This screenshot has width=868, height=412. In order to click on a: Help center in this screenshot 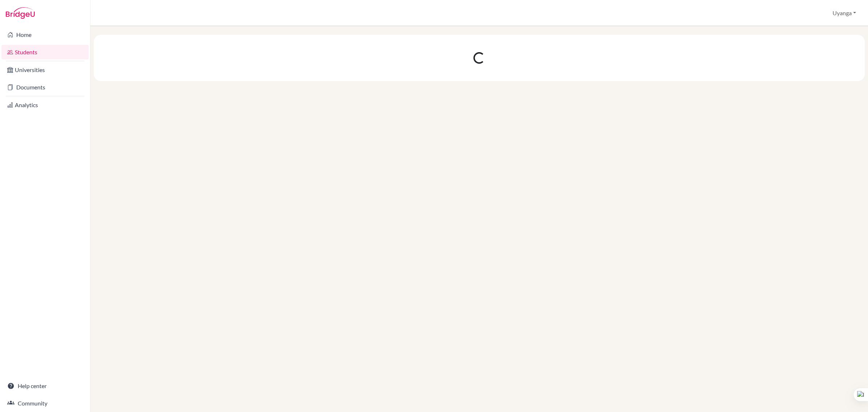, I will do `click(45, 386)`.